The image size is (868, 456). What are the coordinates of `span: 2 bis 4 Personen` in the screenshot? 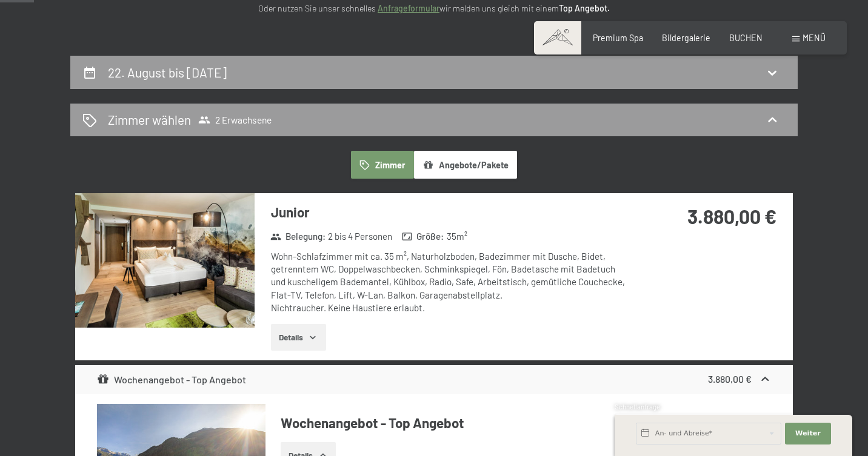 It's located at (360, 236).